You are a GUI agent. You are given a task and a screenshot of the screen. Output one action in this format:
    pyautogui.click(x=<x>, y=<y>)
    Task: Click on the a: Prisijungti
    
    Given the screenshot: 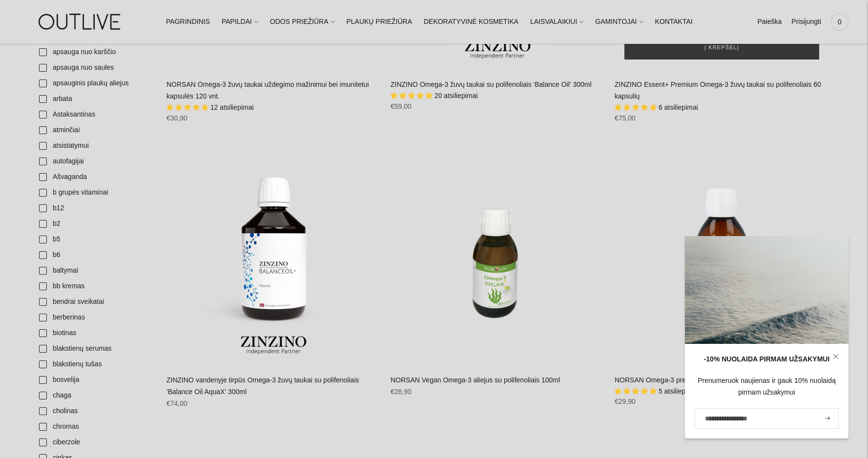 What is the action you would take?
    pyautogui.click(x=806, y=22)
    